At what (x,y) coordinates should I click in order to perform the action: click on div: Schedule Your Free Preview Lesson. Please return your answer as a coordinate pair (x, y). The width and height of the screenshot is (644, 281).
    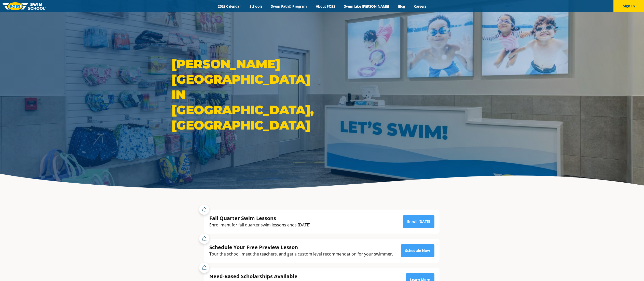
    Looking at the image, I should click on (301, 247).